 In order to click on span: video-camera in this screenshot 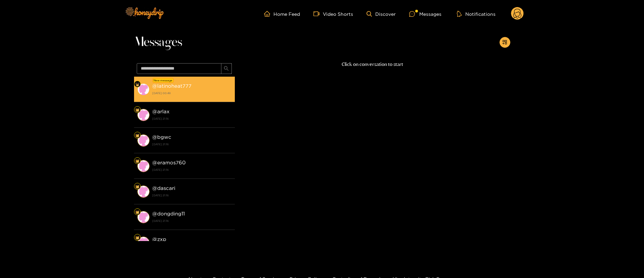, I will do `click(318, 14)`.